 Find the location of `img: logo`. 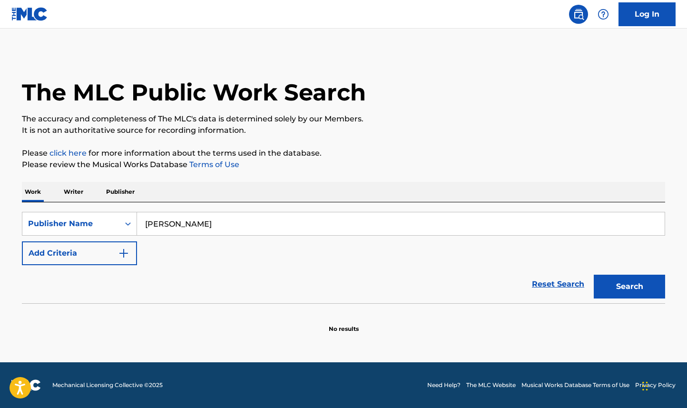

img: logo is located at coordinates (26, 385).